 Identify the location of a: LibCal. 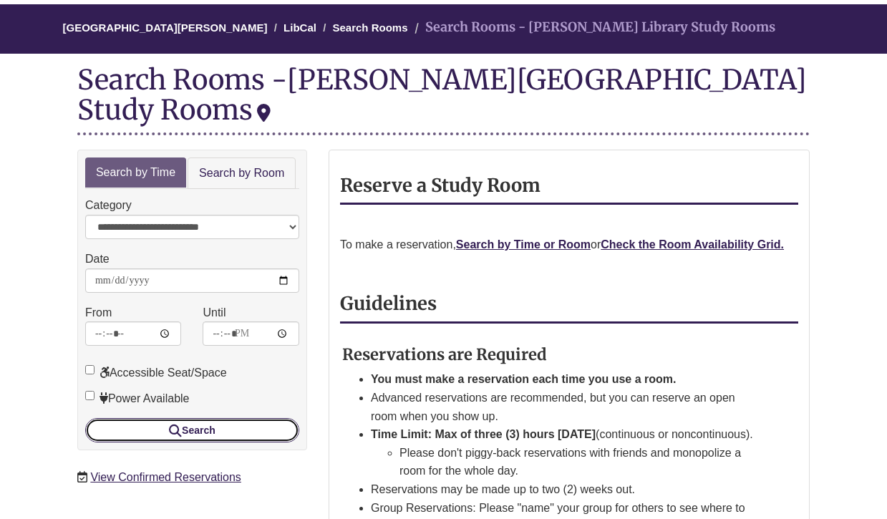
(300, 27).